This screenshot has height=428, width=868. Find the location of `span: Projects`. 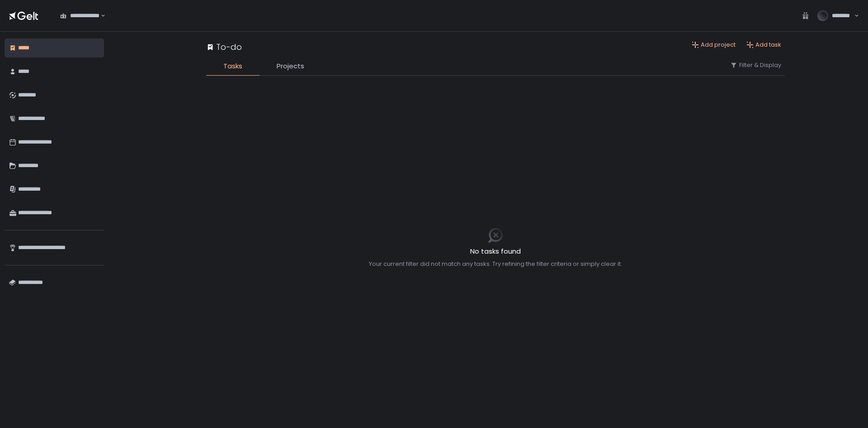

span: Projects is located at coordinates (291, 66).